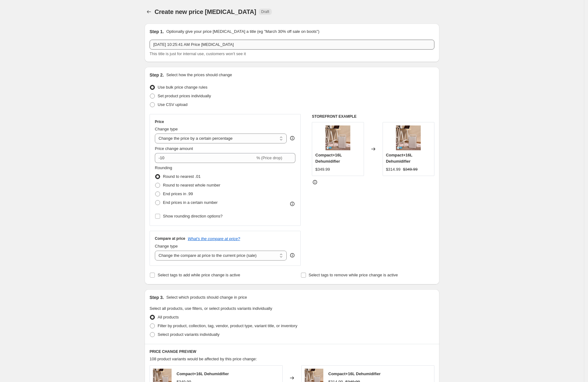 The image size is (588, 382). What do you see at coordinates (157, 75) in the screenshot?
I see `h2: Step 2.` at bounding box center [157, 75].